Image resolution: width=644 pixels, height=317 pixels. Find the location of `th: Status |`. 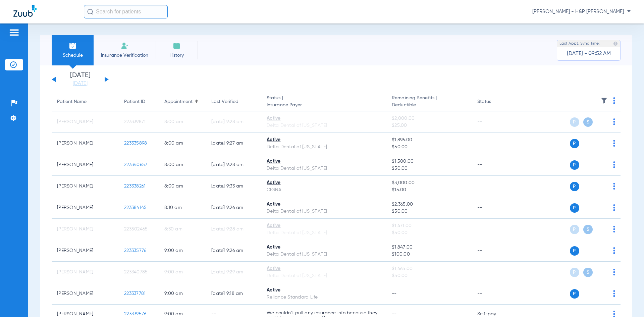

th: Status | is located at coordinates (324, 102).